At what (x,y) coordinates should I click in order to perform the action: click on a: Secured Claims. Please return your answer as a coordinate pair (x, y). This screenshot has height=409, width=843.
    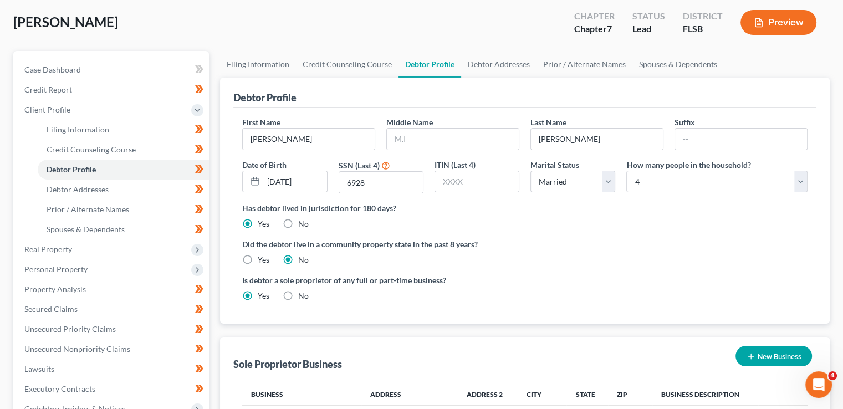
    Looking at the image, I should click on (112, 309).